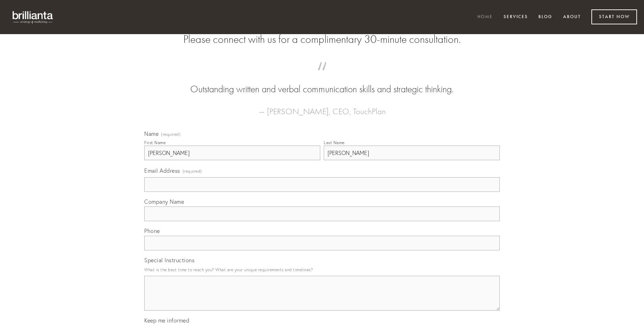 The width and height of the screenshot is (644, 327). Describe the element at coordinates (151, 133) in the screenshot. I see `span: Name` at that location.